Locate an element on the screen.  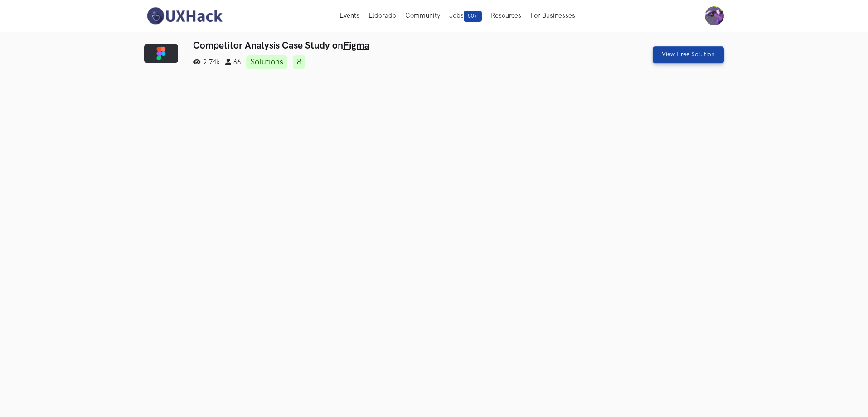
a: Solutions is located at coordinates (267, 62).